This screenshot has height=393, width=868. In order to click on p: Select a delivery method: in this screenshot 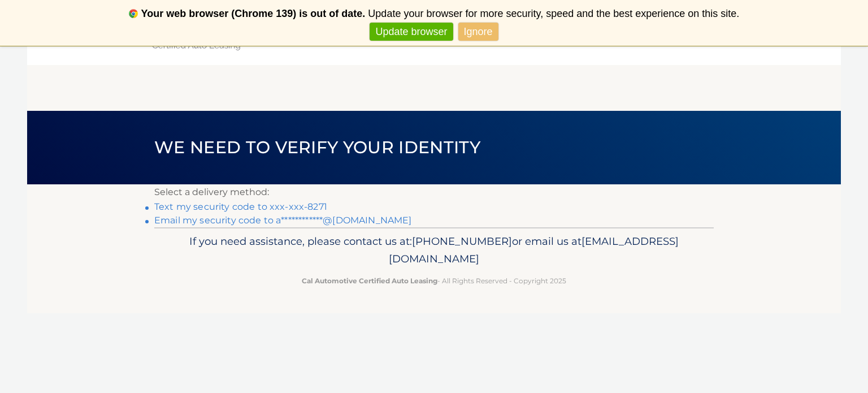, I will do `click(434, 192)`.